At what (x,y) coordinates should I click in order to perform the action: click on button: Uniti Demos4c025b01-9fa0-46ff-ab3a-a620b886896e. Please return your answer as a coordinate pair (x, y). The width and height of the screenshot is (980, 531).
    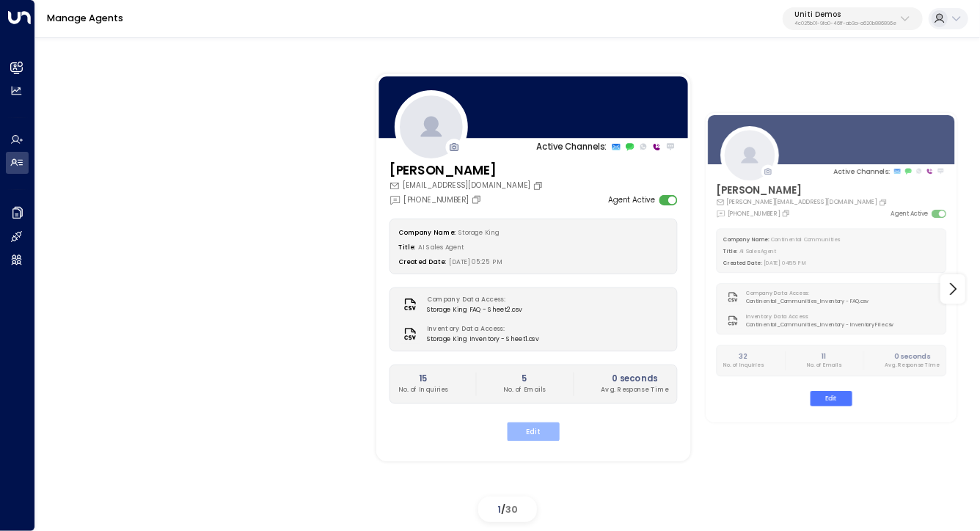
    Looking at the image, I should click on (852, 19).